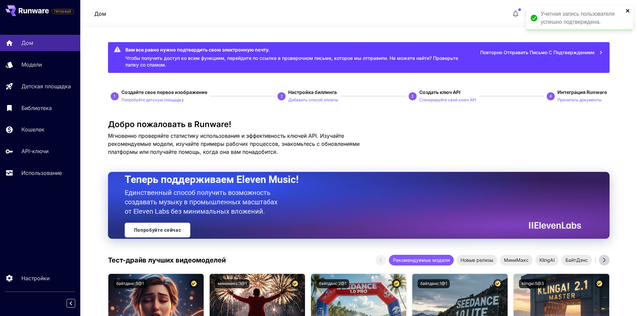  Describe the element at coordinates (577, 260) in the screenshot. I see `font: БайтДэнс` at that location.